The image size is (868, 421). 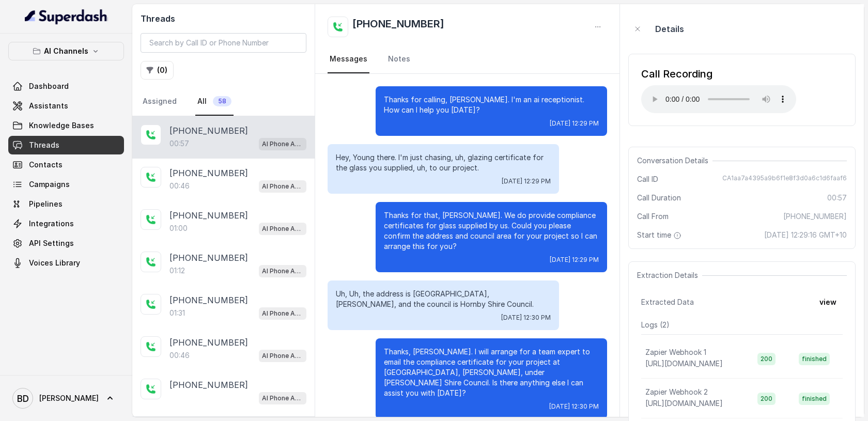 What do you see at coordinates (48, 105) in the screenshot?
I see `span: Assistants` at bounding box center [48, 105].